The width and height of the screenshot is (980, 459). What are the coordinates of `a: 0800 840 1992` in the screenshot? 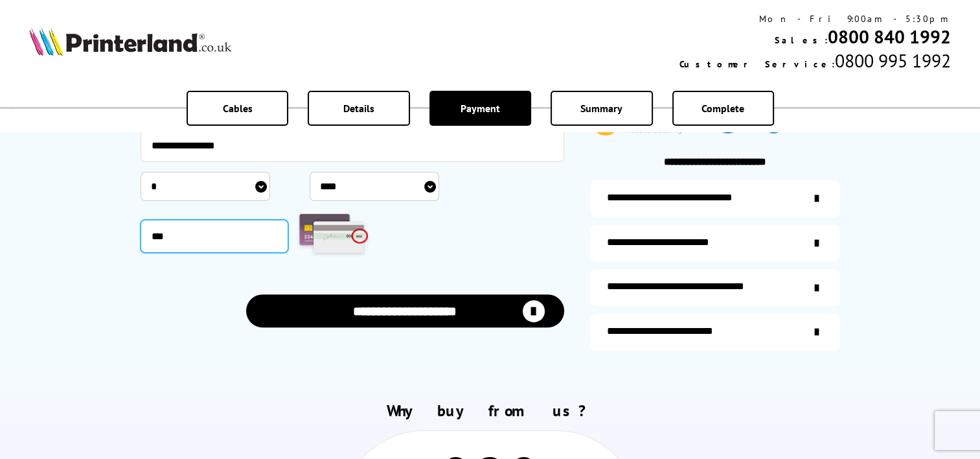 It's located at (889, 36).